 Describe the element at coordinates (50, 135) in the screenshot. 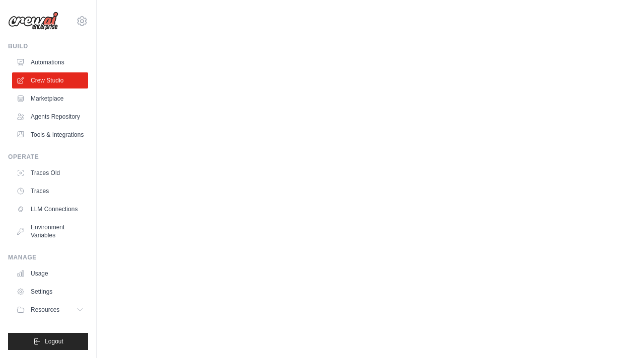

I see `a: Tools & Integrations` at that location.